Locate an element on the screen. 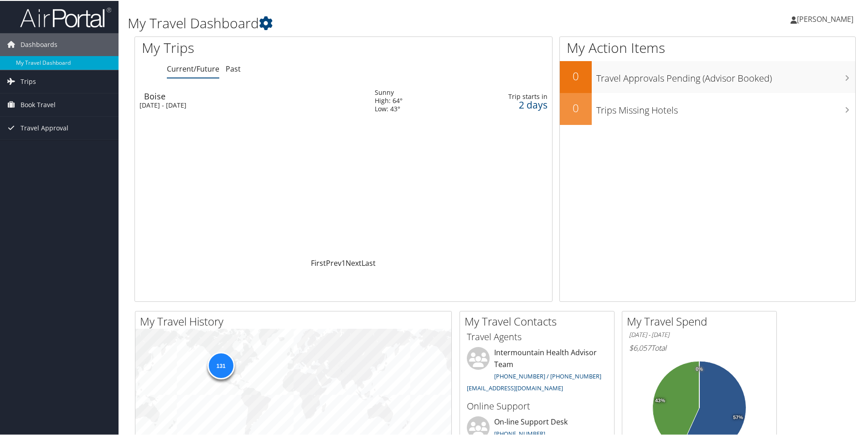 Image resolution: width=868 pixels, height=435 pixels. span: Trips is located at coordinates (28, 81).